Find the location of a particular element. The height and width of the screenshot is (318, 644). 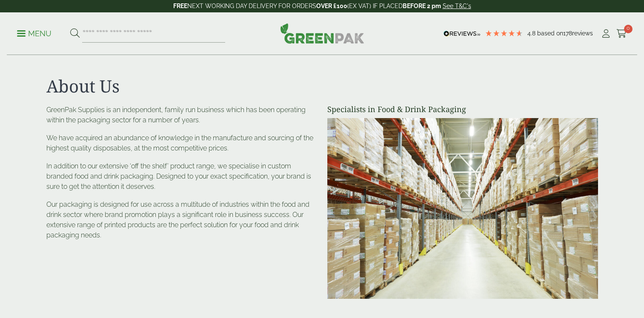

span: Based on is located at coordinates (550, 33).